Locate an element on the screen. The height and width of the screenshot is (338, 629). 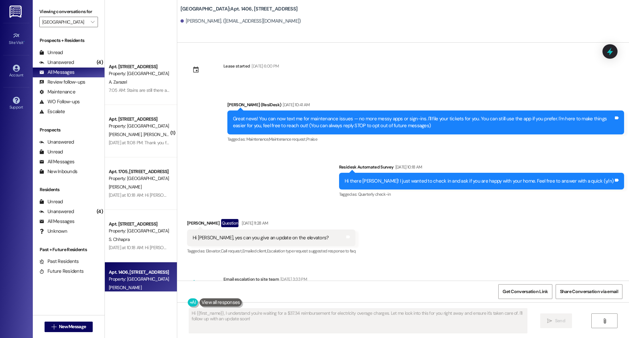
span: Emailed client , is located at coordinates (255, 251).